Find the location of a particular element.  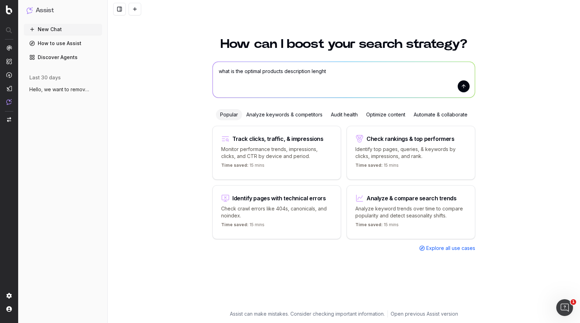

div: Optimize content is located at coordinates (386, 115).